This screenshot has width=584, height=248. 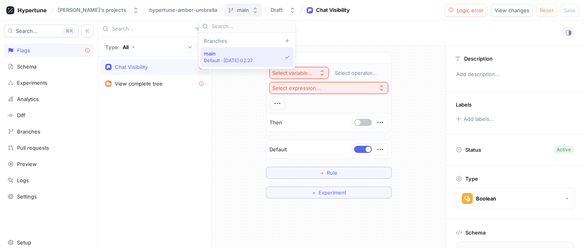 I want to click on span: main, so click(x=228, y=53).